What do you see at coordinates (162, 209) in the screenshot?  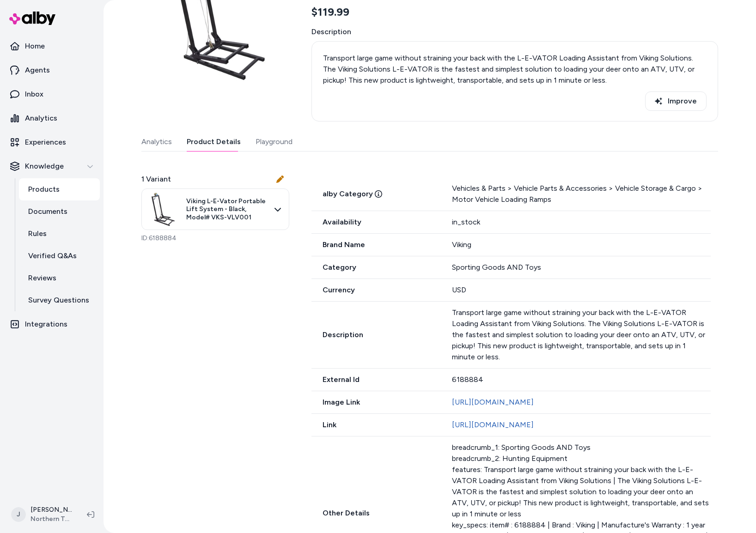 I see `img: 6188884.jpg` at bounding box center [162, 209].